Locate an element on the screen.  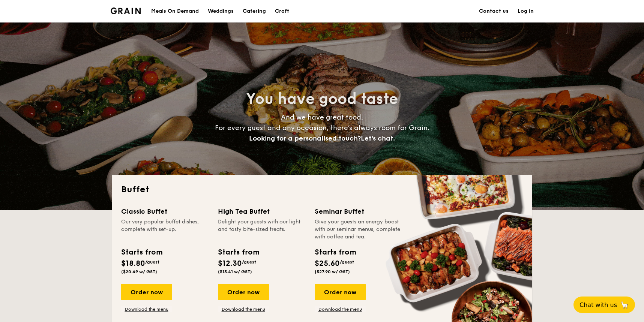
span: $18.80 is located at coordinates (134, 263).